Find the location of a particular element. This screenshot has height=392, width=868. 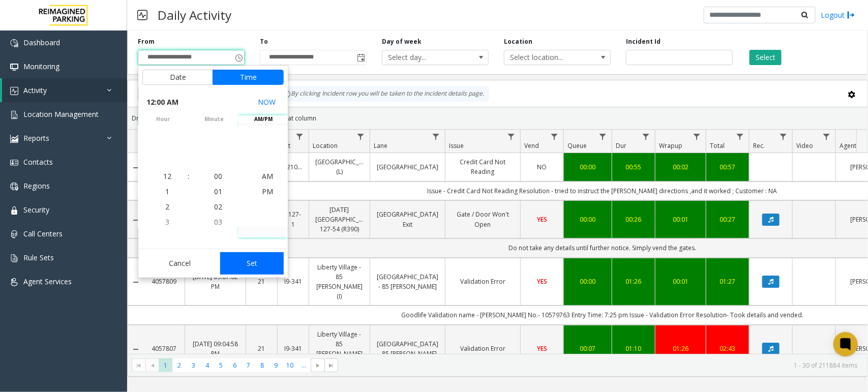

span: Go to the next page is located at coordinates (318, 366).